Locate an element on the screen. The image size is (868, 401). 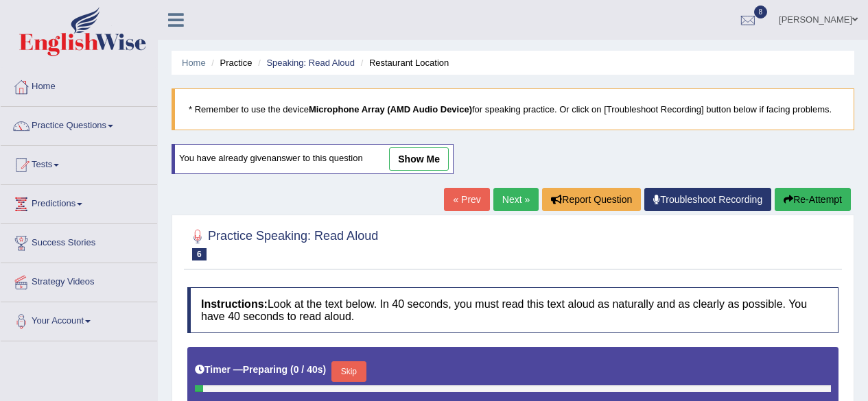
h5: Timer — is located at coordinates (260, 370).